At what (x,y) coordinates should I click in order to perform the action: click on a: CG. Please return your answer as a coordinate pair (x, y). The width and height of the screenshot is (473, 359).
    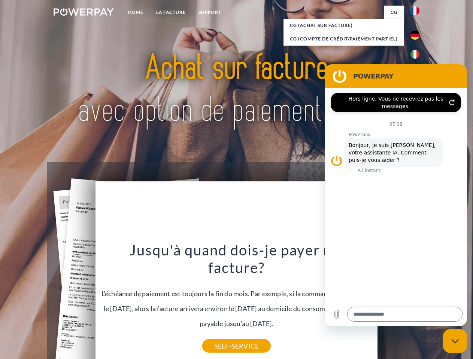
    Looking at the image, I should click on (394, 12).